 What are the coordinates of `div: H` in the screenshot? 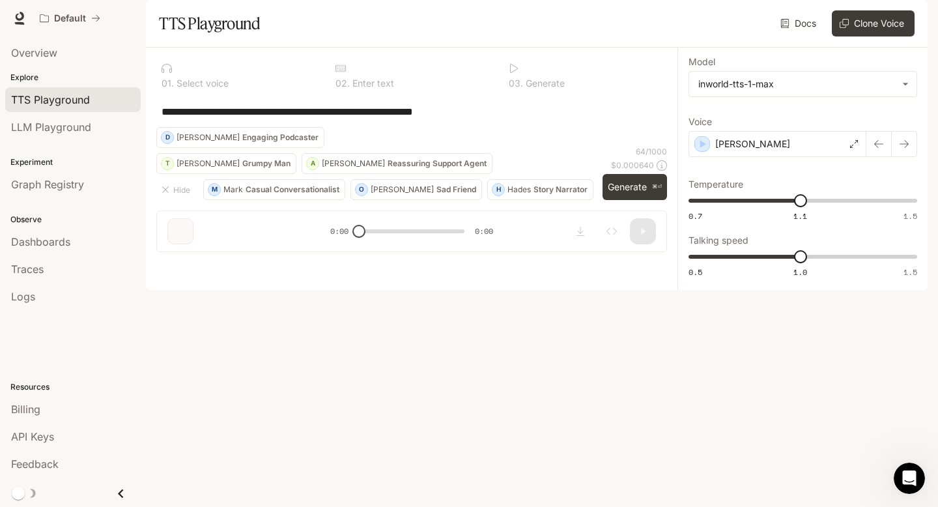 It's located at (498, 190).